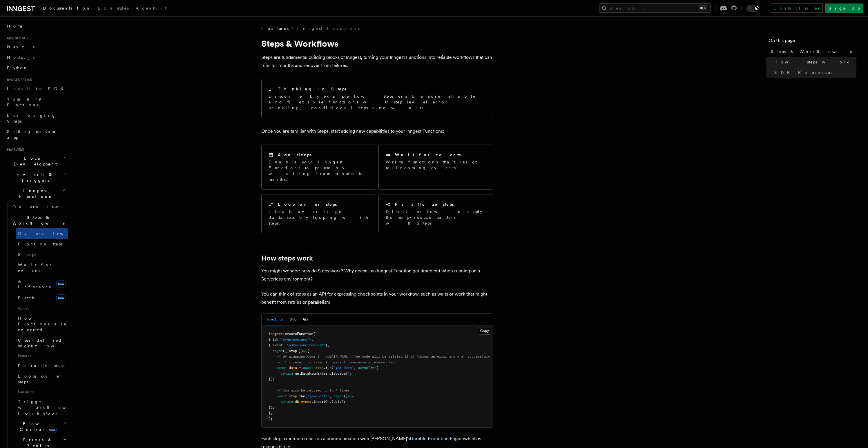 The width and height of the screenshot is (868, 448). What do you see at coordinates (377, 102) in the screenshot?
I see `p: Discover by example how steps enable more reliable and flexible functions with step-level error h...` at bounding box center [377, 102].